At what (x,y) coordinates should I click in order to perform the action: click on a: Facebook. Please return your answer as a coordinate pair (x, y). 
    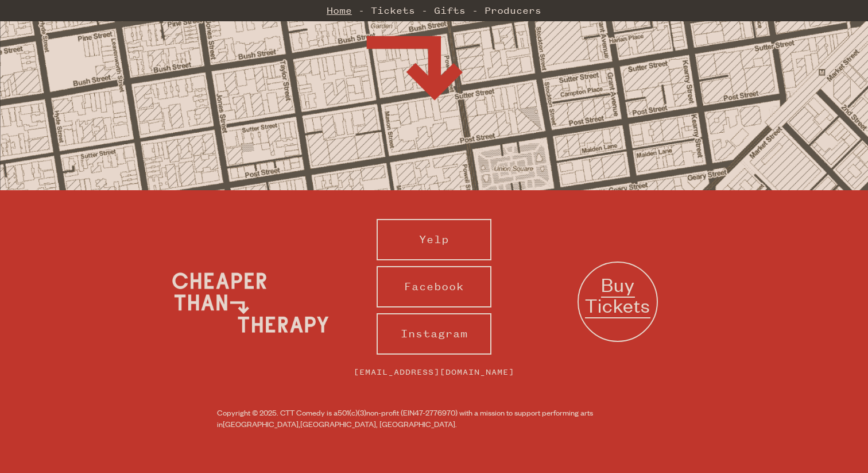
    Looking at the image, I should click on (434, 286).